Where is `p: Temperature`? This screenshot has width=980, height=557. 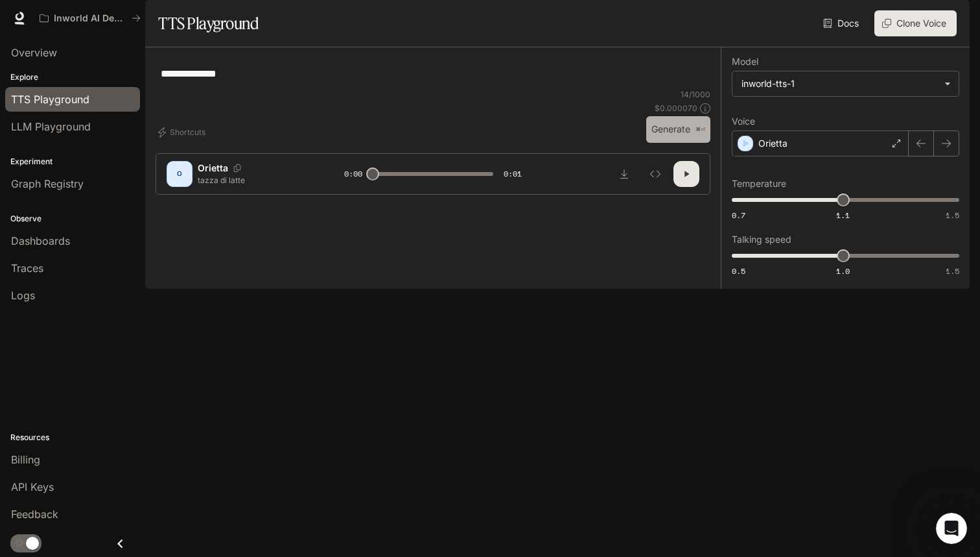
p: Temperature is located at coordinates (759, 183).